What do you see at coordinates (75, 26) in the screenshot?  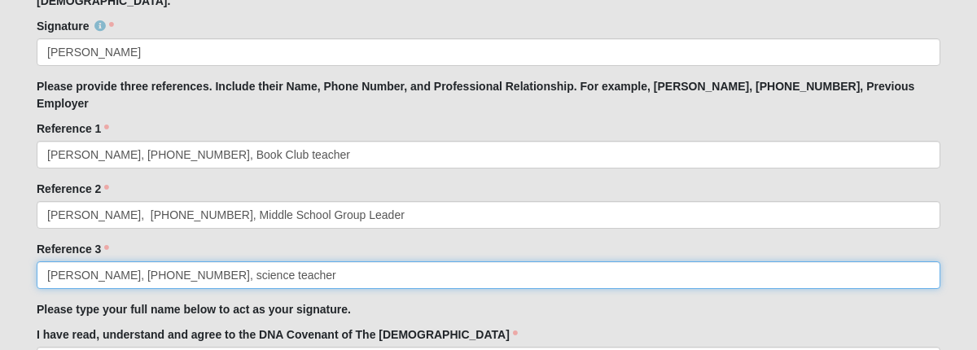 I see `label: Signature` at bounding box center [75, 26].